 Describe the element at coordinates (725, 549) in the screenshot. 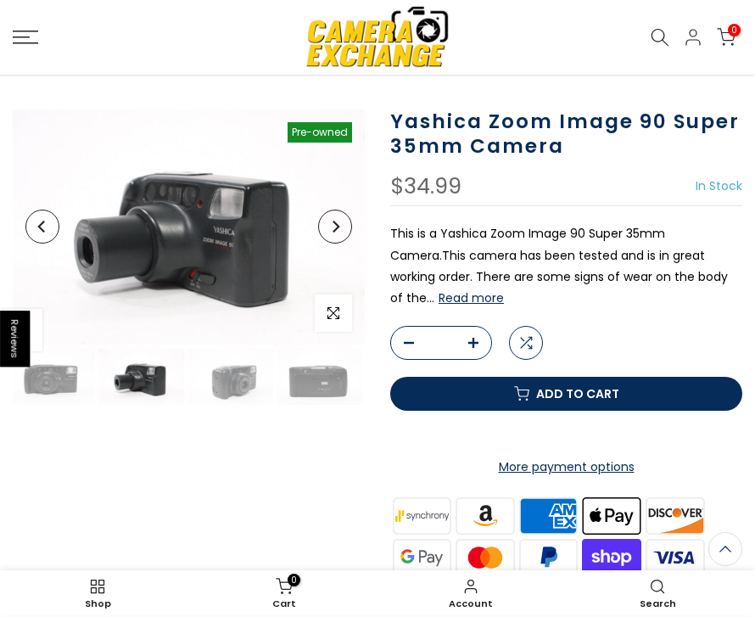

I see `a: Back to the top` at that location.